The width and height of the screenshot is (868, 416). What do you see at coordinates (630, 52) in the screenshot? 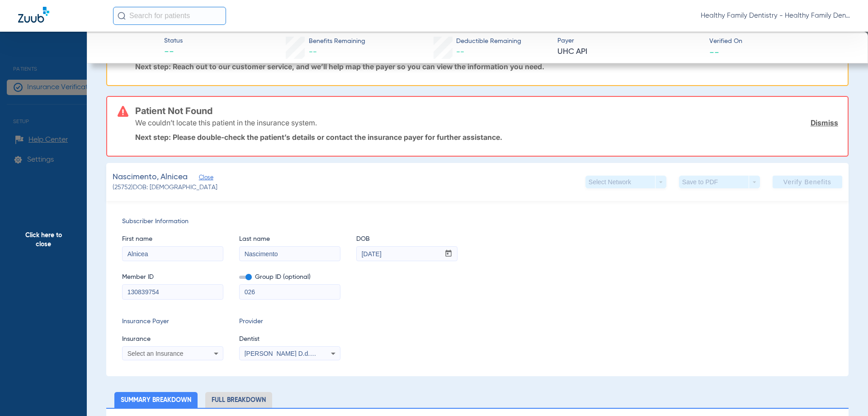
I see `span: UHC API` at bounding box center [630, 52].